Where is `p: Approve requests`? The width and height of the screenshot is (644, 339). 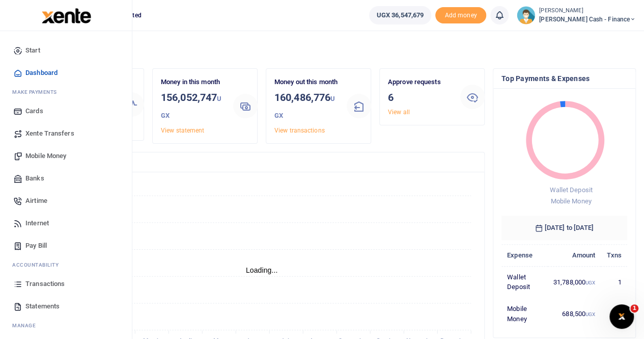
p: Approve requests is located at coordinates (420, 82).